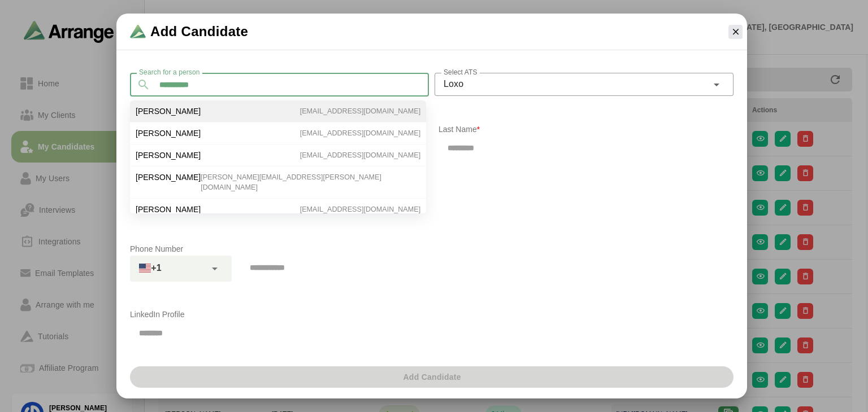  Describe the element at coordinates (586, 130) in the screenshot. I see `p: Last Name` at that location.